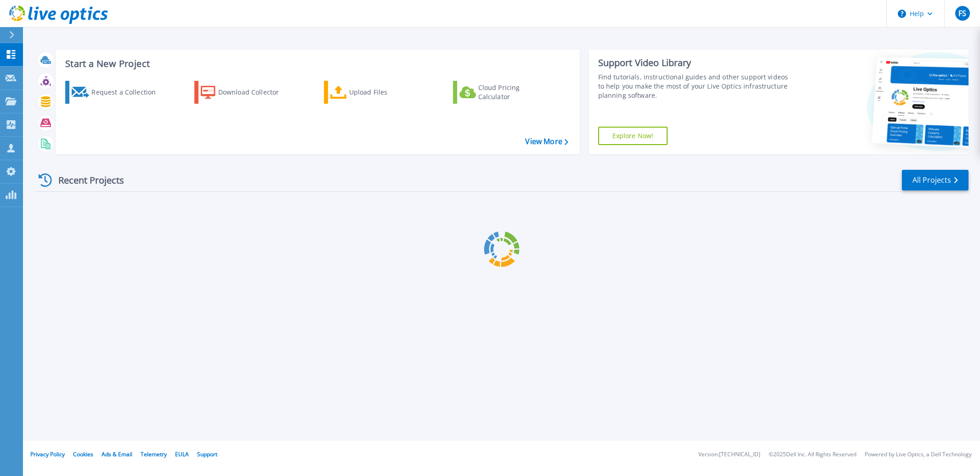  I want to click on a: Request a Collection, so click(116, 92).